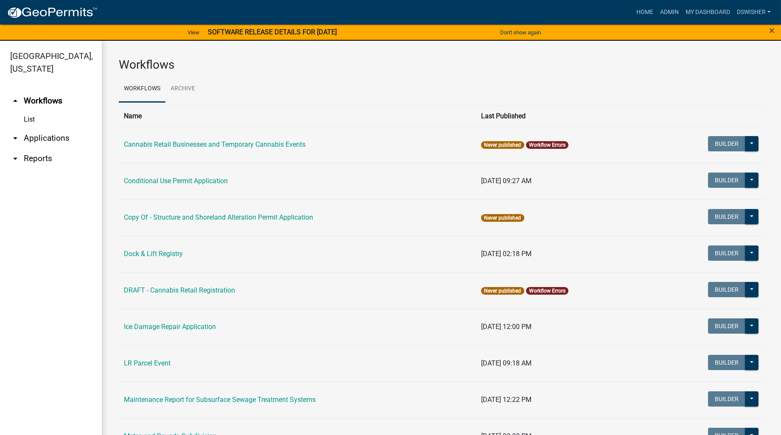 The height and width of the screenshot is (435, 781). What do you see at coordinates (218, 217) in the screenshot?
I see `a: Copy Of - Structure and Shoreland Alteration Permit Application` at bounding box center [218, 217].